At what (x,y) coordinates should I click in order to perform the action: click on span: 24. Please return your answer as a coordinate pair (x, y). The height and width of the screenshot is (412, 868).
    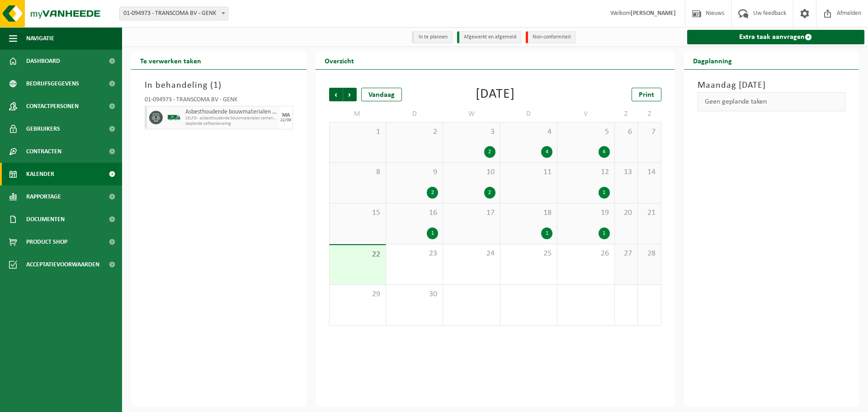
    Looking at the image, I should click on (471, 253).